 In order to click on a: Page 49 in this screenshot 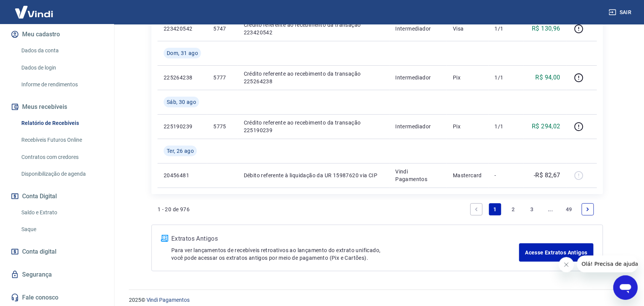, I will do `click(569, 209)`.